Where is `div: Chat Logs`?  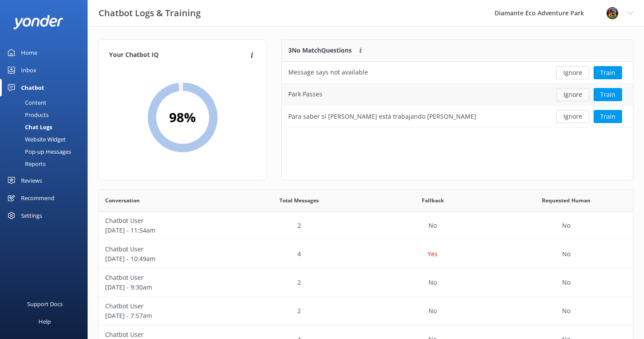
div: Chat Logs is located at coordinates (29, 127).